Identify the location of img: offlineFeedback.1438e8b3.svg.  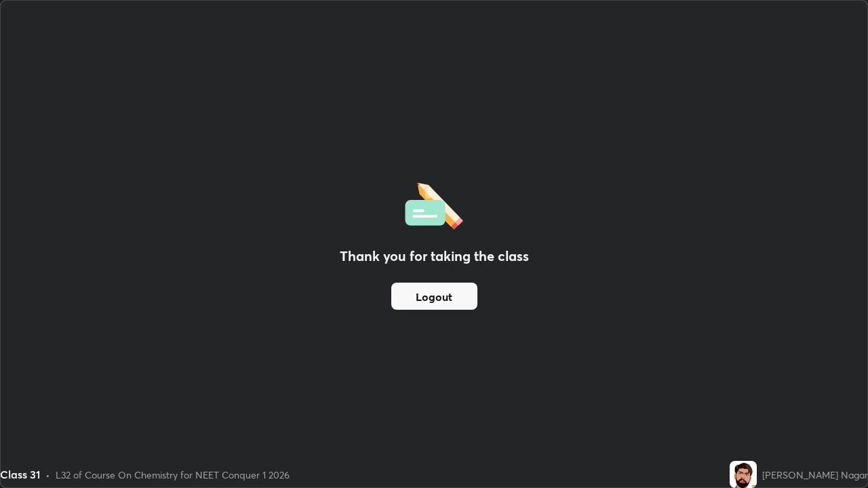
(434, 204).